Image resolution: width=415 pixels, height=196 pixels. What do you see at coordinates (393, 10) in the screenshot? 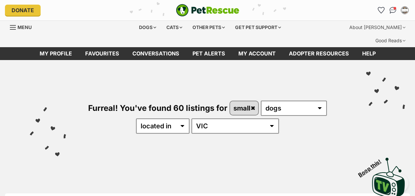
I see `ul: Account quick links` at bounding box center [393, 10].